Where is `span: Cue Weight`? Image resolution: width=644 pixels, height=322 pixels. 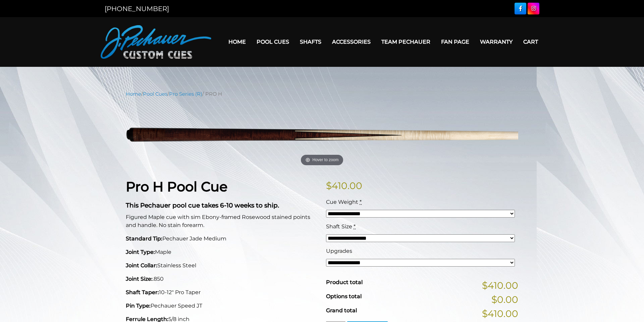 span: Cue Weight is located at coordinates (342, 201).